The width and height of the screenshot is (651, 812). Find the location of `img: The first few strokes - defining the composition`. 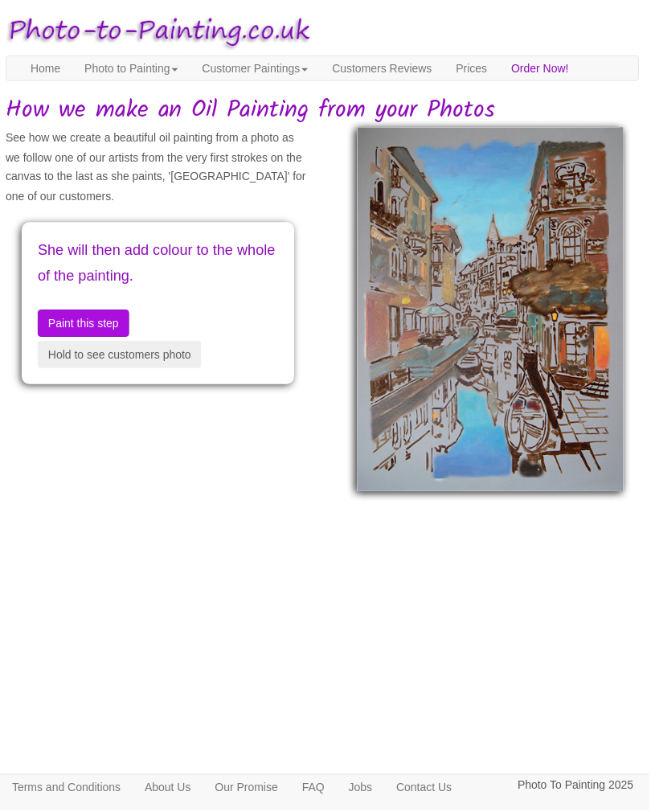

img: The first few strokes - defining the composition is located at coordinates (492, 309).